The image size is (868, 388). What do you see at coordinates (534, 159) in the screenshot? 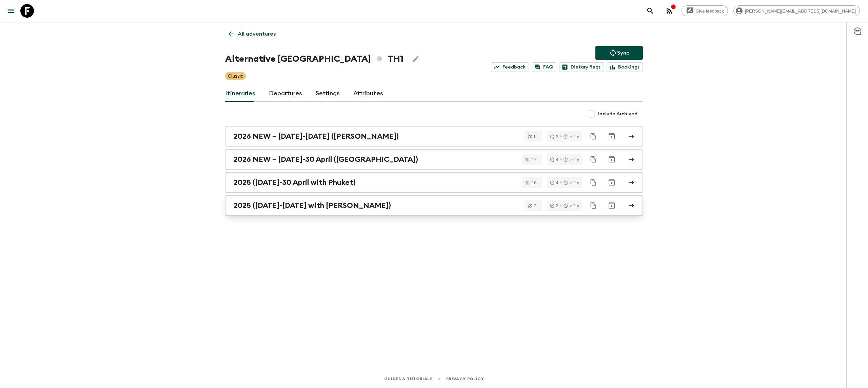
I see `span: 17` at bounding box center [534, 159].